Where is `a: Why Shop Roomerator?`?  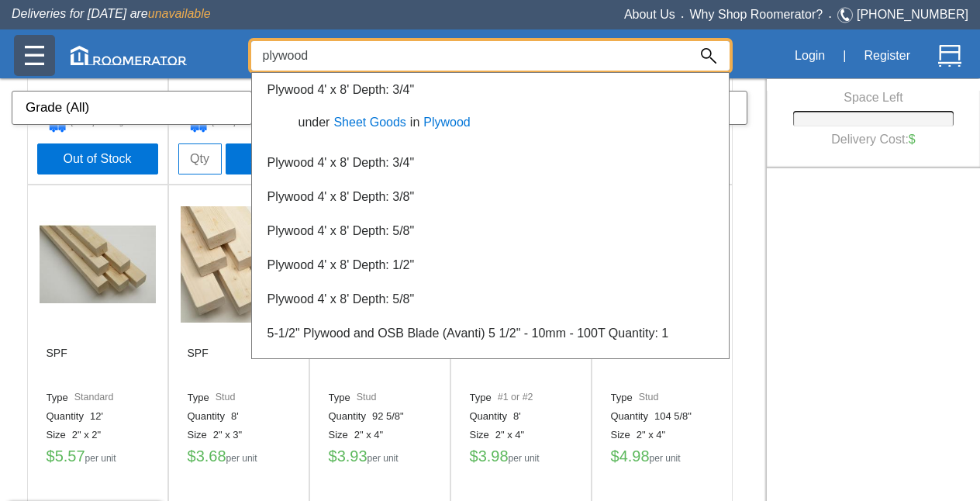 a: Why Shop Roomerator? is located at coordinates (756, 14).